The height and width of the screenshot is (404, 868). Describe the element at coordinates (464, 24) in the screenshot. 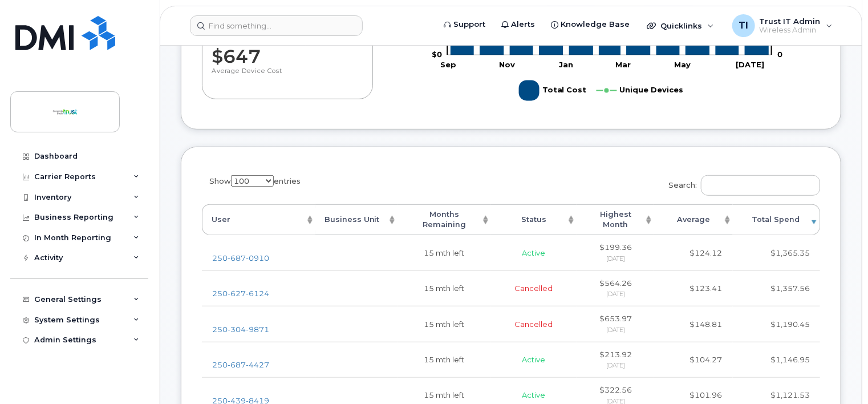

I see `a: Support` at that location.